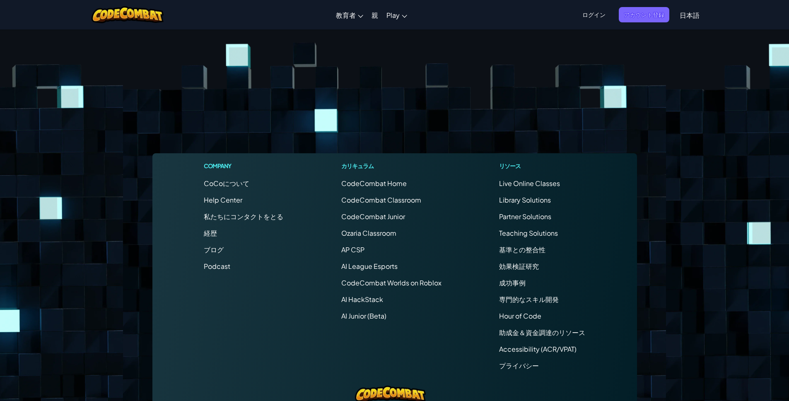  Describe the element at coordinates (644, 14) in the screenshot. I see `span: アカウント登録` at that location.